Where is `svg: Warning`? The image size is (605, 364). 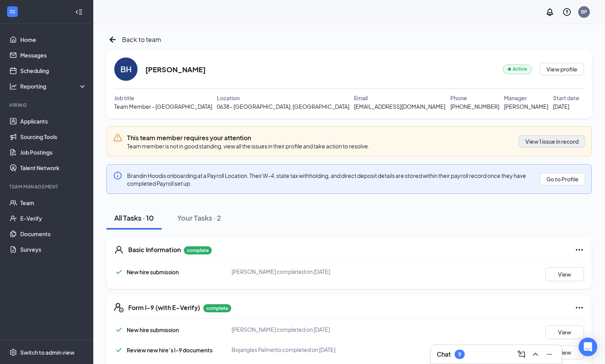
svg: Warning is located at coordinates (118, 138).